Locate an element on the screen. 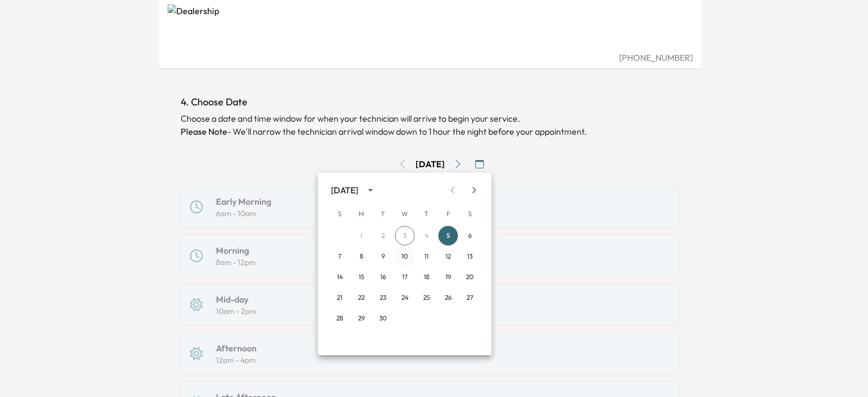 The width and height of the screenshot is (868, 397). button: 6 is located at coordinates (470, 236).